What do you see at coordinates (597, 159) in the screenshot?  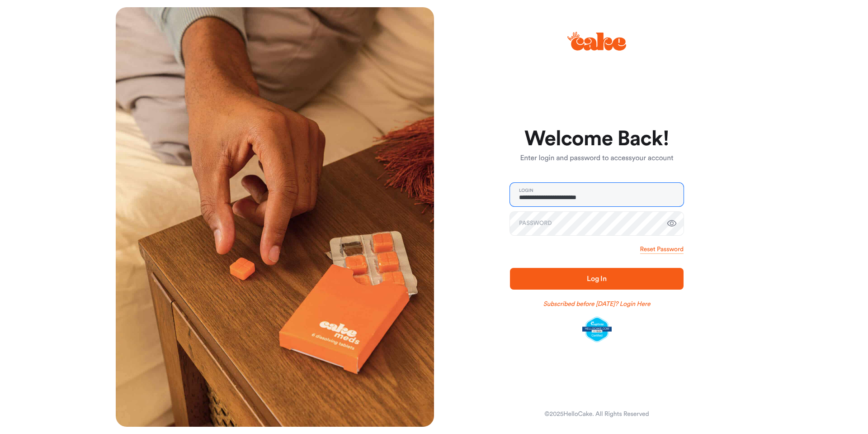 I see `p: Enter login and password to access your account` at bounding box center [597, 159].